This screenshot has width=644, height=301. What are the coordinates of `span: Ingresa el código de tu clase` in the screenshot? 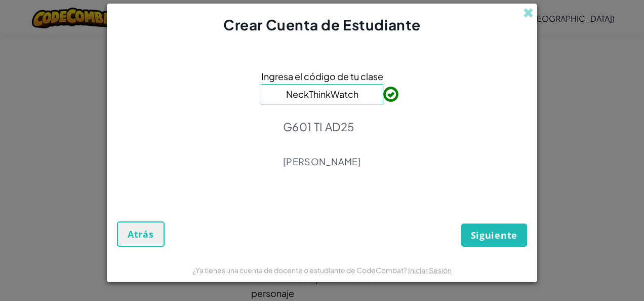 It's located at (322, 76).